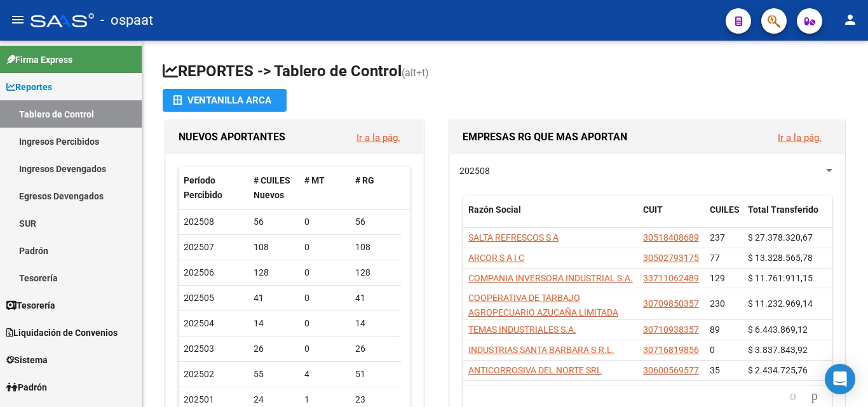 This screenshot has height=407, width=868. Describe the element at coordinates (203, 187) in the screenshot. I see `span: Período Percibido` at that location.